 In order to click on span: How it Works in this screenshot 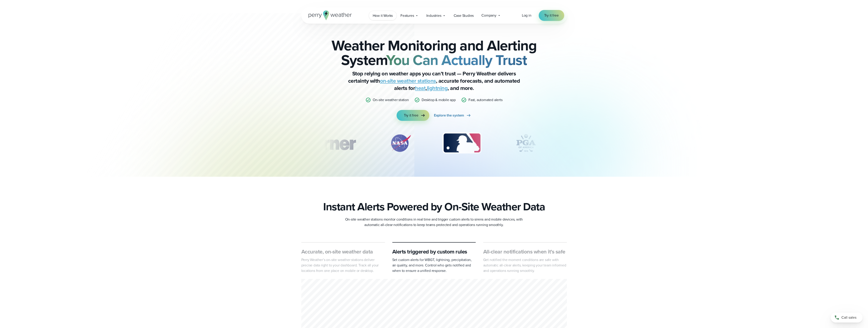, I will do `click(383, 16)`.